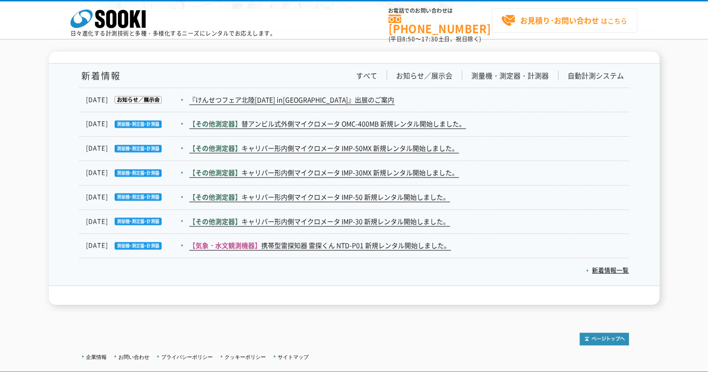 The height and width of the screenshot is (372, 708). Describe the element at coordinates (367, 76) in the screenshot. I see `a: すべて` at that location.